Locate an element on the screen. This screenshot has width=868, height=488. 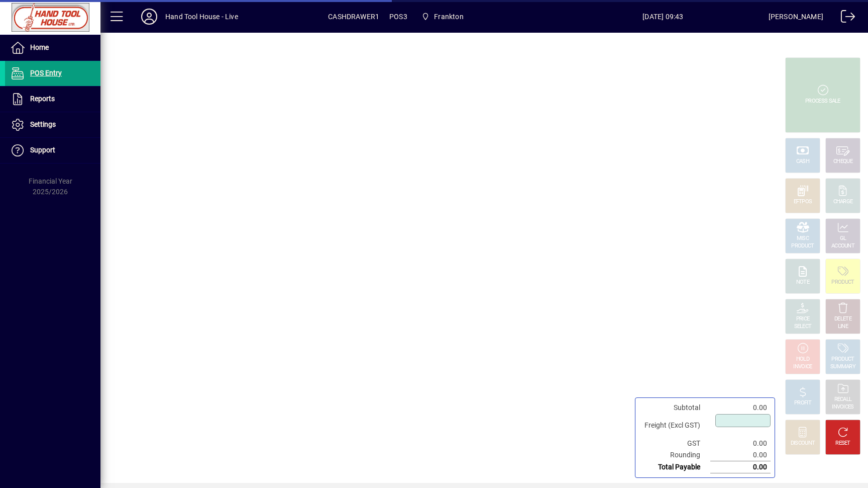
div: EFTPOS is located at coordinates (803, 202).